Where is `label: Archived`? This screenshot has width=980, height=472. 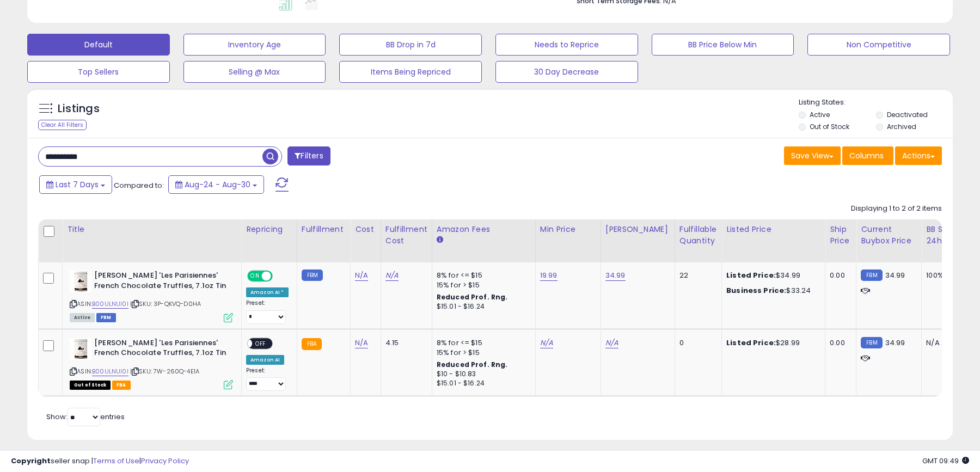
label: Archived is located at coordinates (902, 126).